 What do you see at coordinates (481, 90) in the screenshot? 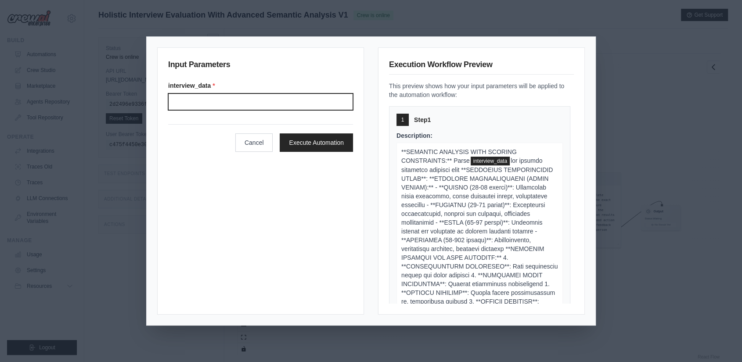
I see `p: This preview shows how your input parameters will be applied to the automation workflow:` at bounding box center [481, 90].